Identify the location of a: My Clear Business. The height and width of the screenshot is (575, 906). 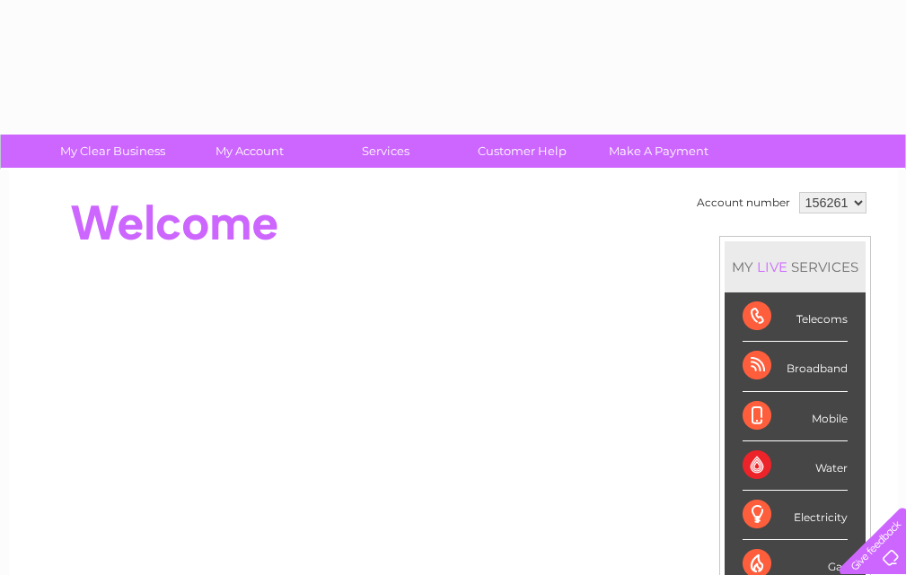
(112, 151).